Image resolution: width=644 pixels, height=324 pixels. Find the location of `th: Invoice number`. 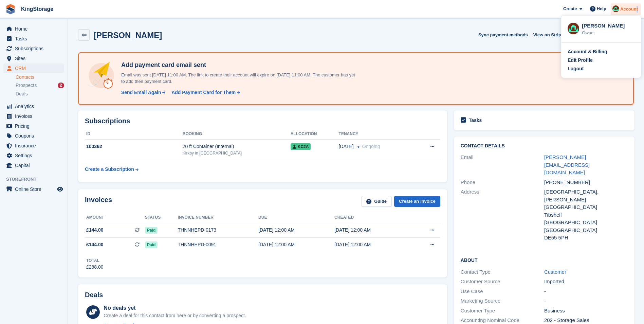

th: Invoice number is located at coordinates (219, 218).